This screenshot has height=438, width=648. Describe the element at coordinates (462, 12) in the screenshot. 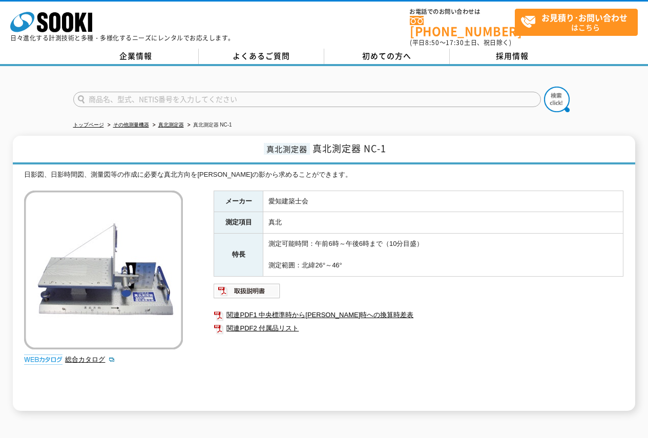

I see `span: お電話でのお問い合わせは` at that location.